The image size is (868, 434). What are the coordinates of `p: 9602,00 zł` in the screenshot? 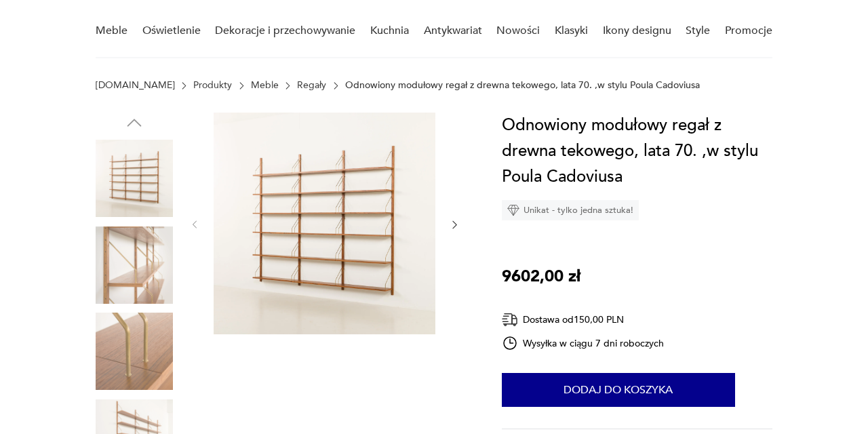 It's located at (541, 276).